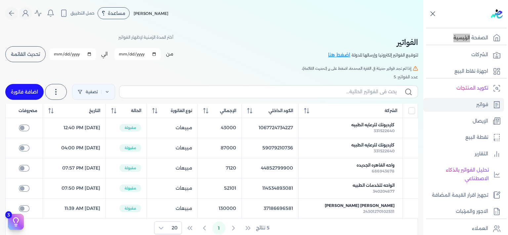  What do you see at coordinates (463, 211) in the screenshot?
I see `a: الاجور والمرتبات` at bounding box center [463, 211].